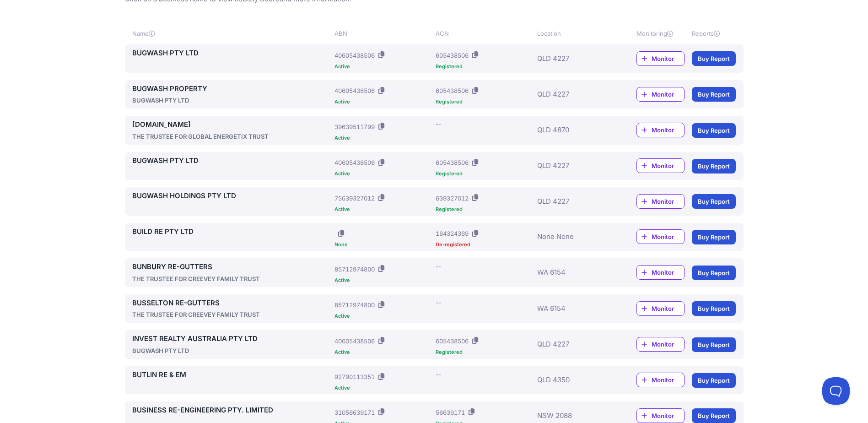  Describe the element at coordinates (573, 33) in the screenshot. I see `div: Location` at that location.